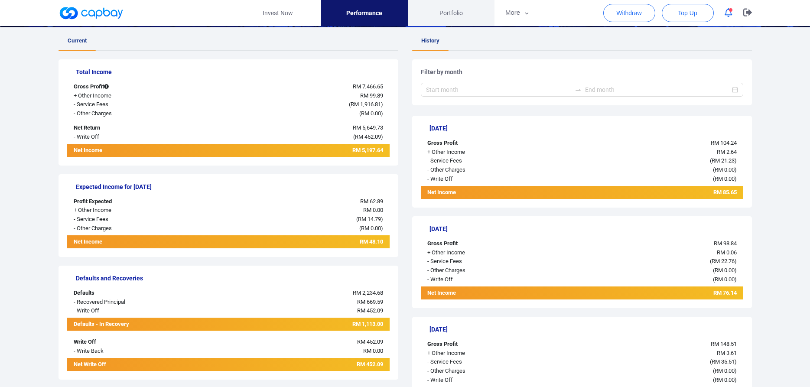 The image size is (810, 387). Describe the element at coordinates (499, 90) in the screenshot. I see `input: Start month` at that location.